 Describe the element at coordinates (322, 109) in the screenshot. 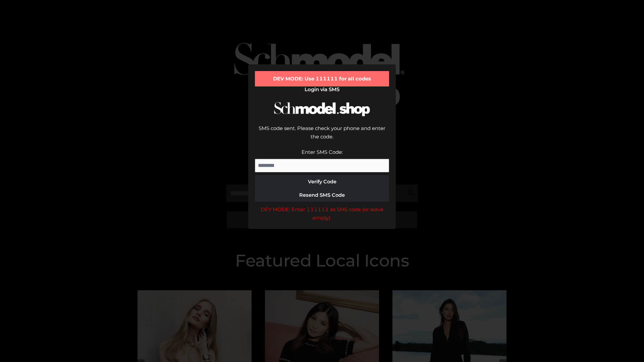

I see `img: Schmodel Logo` at that location.